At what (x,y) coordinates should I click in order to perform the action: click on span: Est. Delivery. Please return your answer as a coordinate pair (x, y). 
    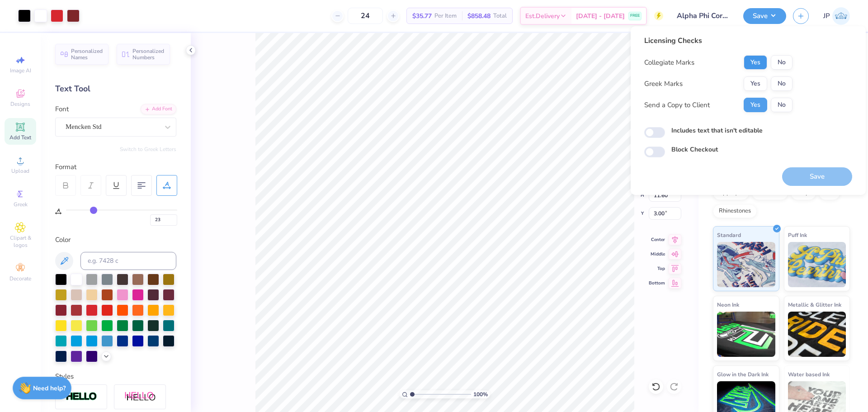
    Looking at the image, I should click on (542, 16).